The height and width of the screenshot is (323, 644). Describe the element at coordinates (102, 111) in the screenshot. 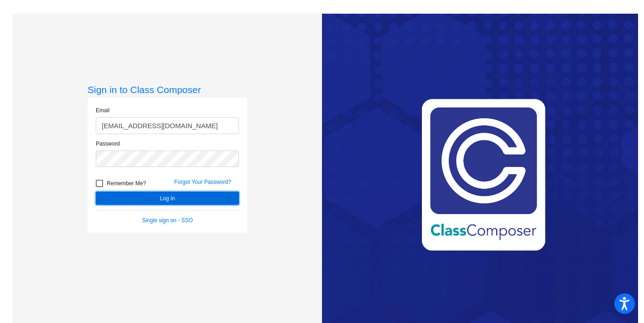

I see `label: Email` at that location.